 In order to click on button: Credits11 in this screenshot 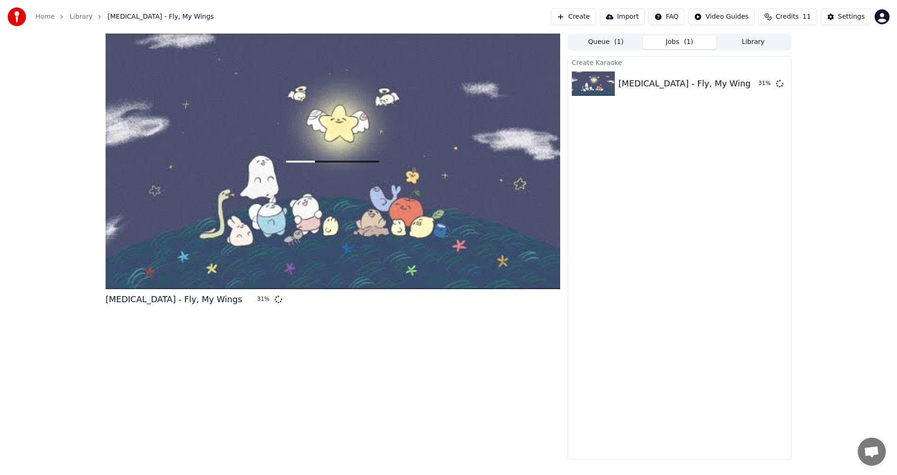, I will do `click(787, 17)`.